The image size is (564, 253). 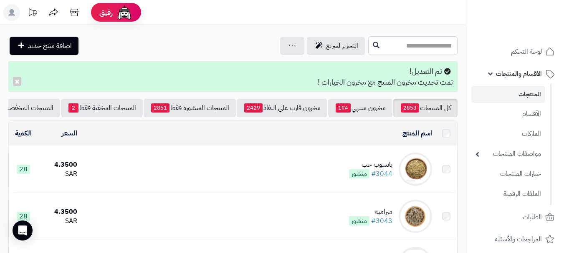 What do you see at coordinates (508, 174) in the screenshot?
I see `a: خيارات المنتجات` at bounding box center [508, 174].